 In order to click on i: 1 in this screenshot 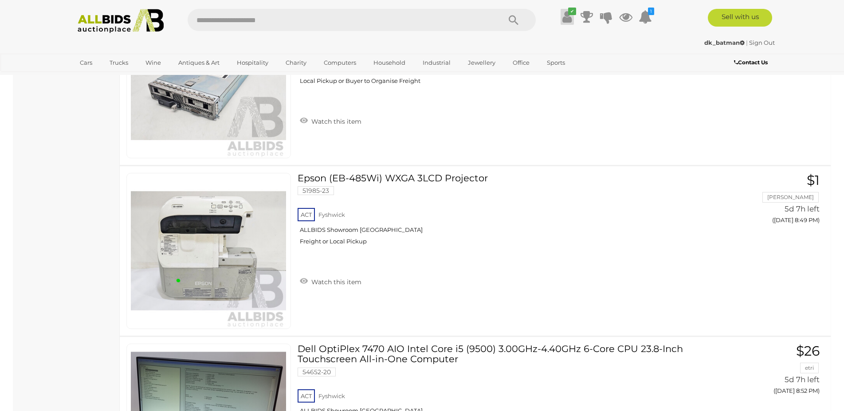, I will do `click(651, 11)`.